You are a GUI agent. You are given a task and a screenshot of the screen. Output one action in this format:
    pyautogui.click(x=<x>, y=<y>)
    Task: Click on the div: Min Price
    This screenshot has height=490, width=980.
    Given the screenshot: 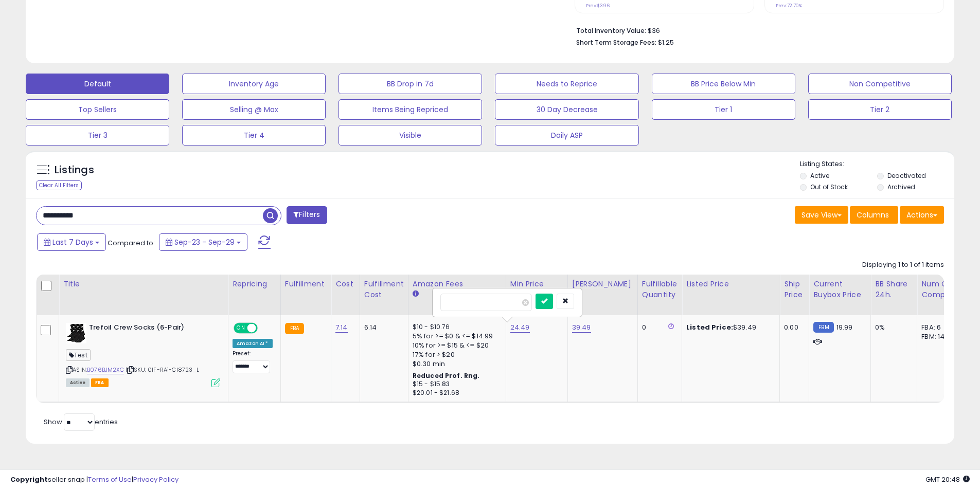 What is the action you would take?
    pyautogui.click(x=536, y=284)
    